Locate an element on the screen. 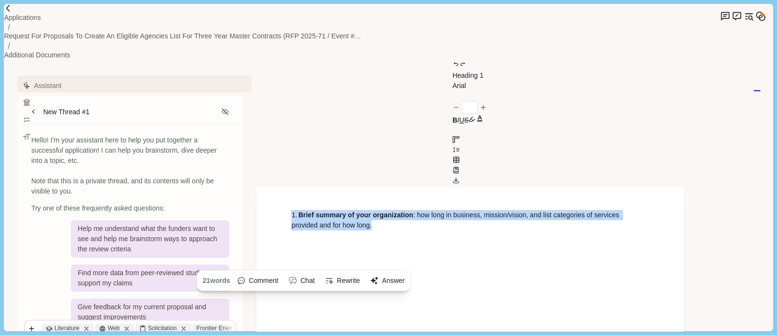  a: Applications is located at coordinates (22, 17).